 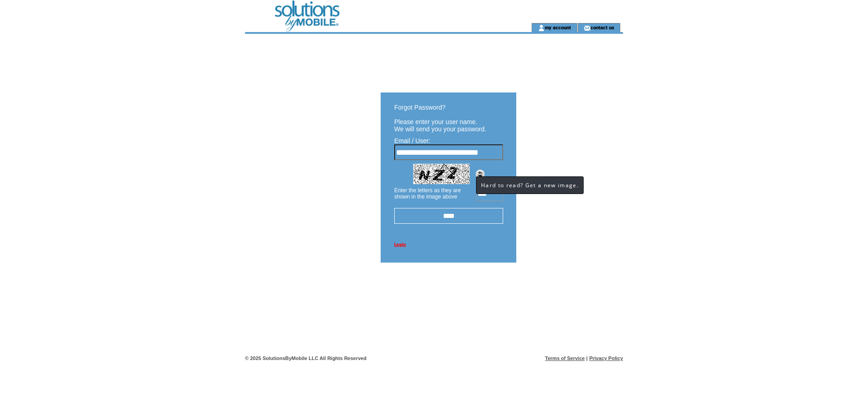 What do you see at coordinates (400, 244) in the screenshot?
I see `a: Login` at bounding box center [400, 244].